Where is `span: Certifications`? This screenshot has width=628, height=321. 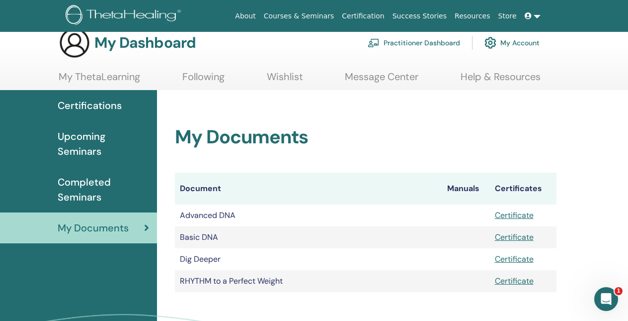
span: Certifications is located at coordinates (89, 105).